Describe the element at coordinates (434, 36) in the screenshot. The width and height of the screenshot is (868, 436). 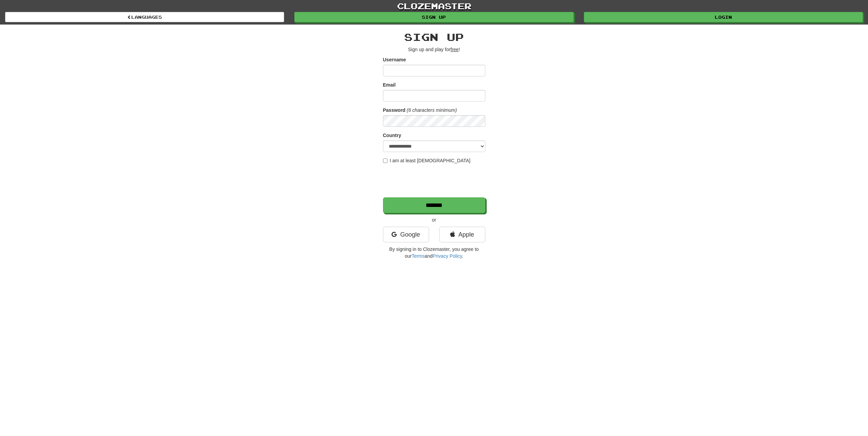
I see `h2: Sign up` at that location.